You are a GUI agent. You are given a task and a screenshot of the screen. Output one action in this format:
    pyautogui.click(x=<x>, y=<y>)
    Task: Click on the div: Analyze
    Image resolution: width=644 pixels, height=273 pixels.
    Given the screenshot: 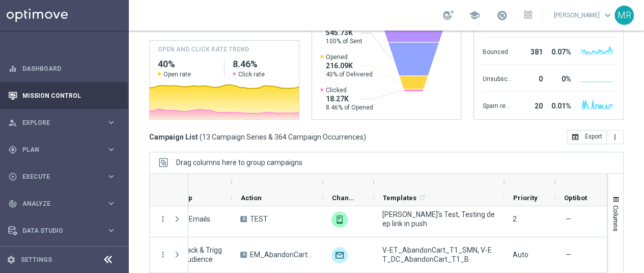 What is the action you would take?
    pyautogui.click(x=57, y=204)
    